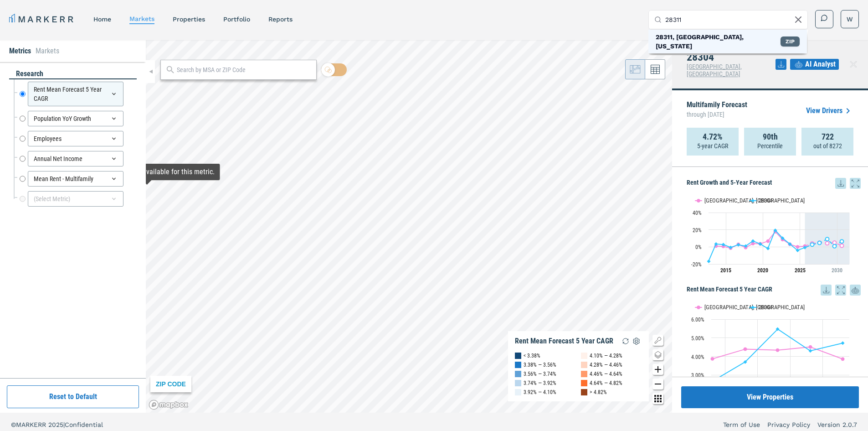 Image resolution: width=868 pixels, height=431 pixels. I want to click on text: 28304, so click(765, 307).